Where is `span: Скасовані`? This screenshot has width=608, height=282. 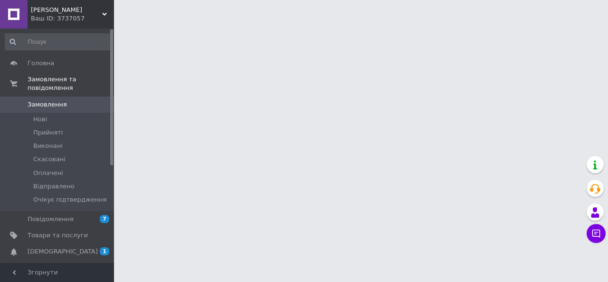 span: Скасовані is located at coordinates (49, 159).